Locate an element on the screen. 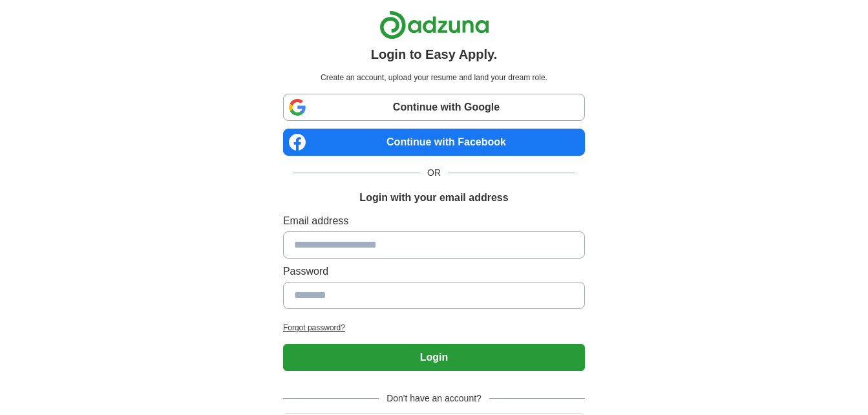 The width and height of the screenshot is (868, 415). a: Continue with Facebook is located at coordinates (433, 142).